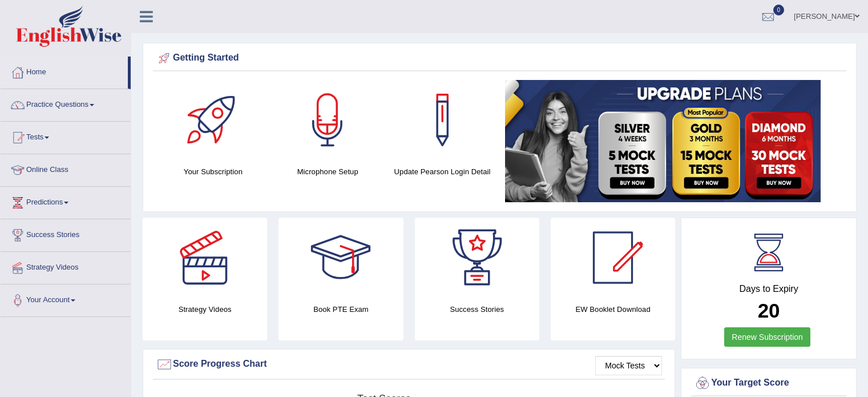  Describe the element at coordinates (442, 172) in the screenshot. I see `h4: Update Pearson Login Detail` at that location.